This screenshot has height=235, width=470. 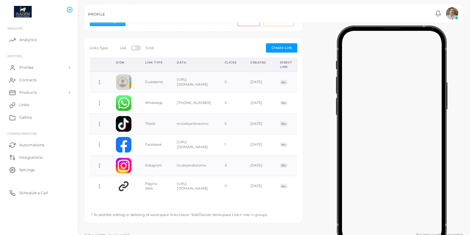 What do you see at coordinates (231, 144) in the screenshot?
I see `td: 1` at bounding box center [231, 144].